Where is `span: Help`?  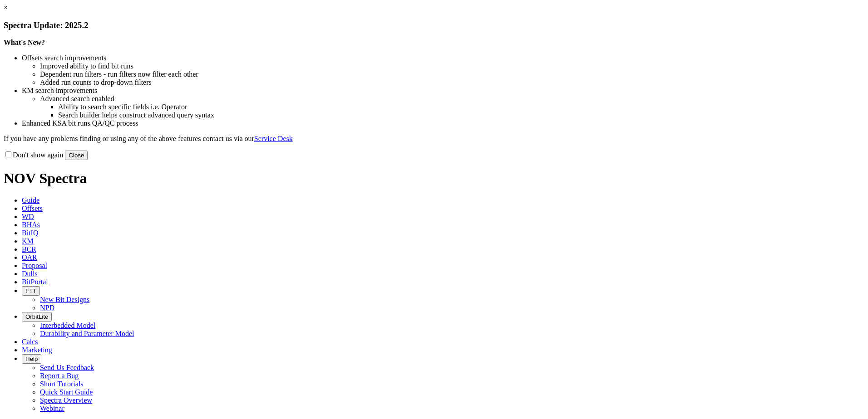 span: Help is located at coordinates (32, 359).